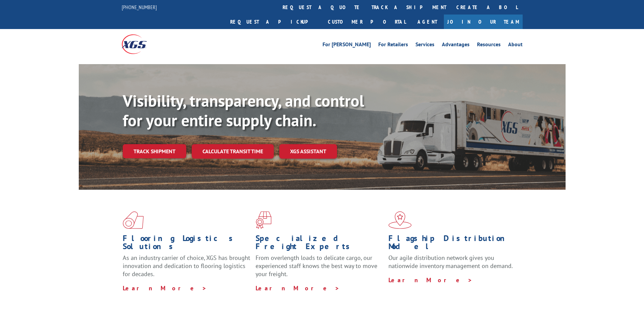  I want to click on span: As an industry carrier of choice, XGS has brought innovation and dedication to flooring logistics..., so click(186, 266).